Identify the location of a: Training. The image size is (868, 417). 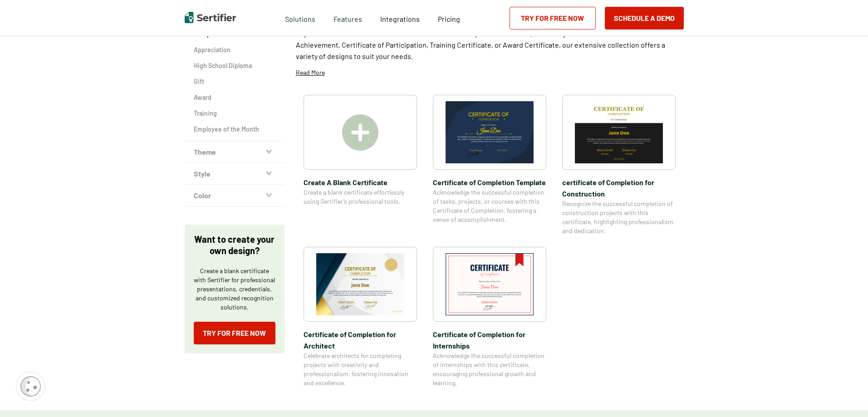
(235, 113).